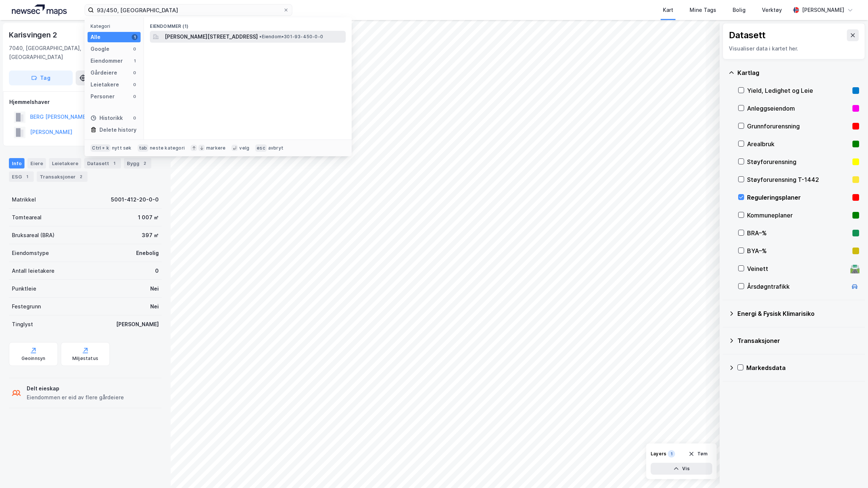 The image size is (868, 488). I want to click on div: Eiere, so click(37, 163).